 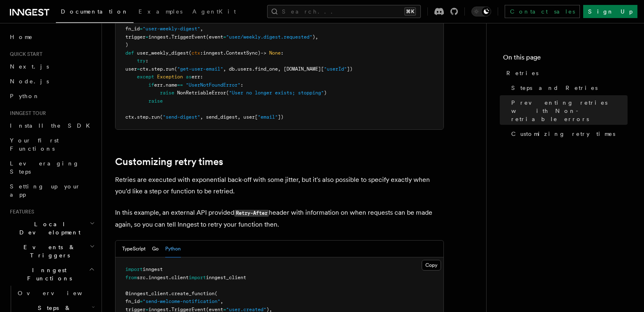 What do you see at coordinates (60, 293) in the screenshot?
I see `span: Overview` at bounding box center [60, 293].